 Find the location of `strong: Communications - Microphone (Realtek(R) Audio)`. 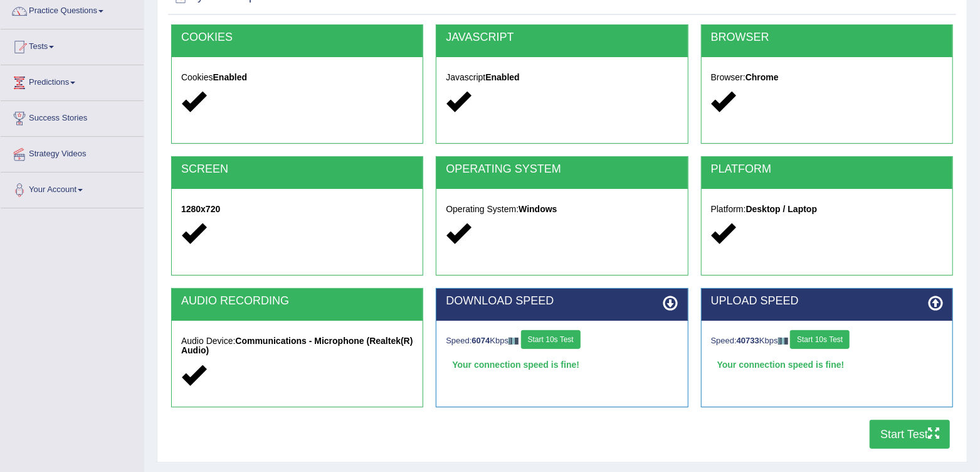

strong: Communications - Microphone (Realtek(R) Audio) is located at coordinates (298, 345).